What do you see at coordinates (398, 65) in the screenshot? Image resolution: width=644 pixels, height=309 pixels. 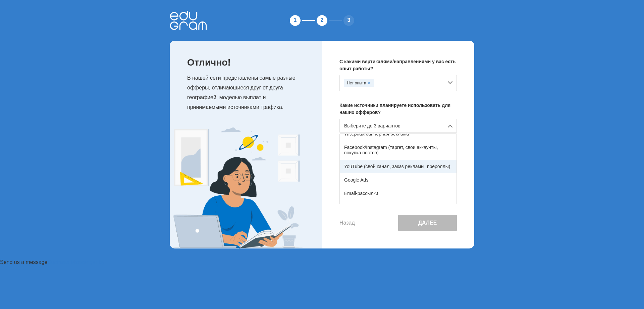 I see `p: С какими вертикалями/направлениями у вас есть опыт работы?` at bounding box center [398, 65].